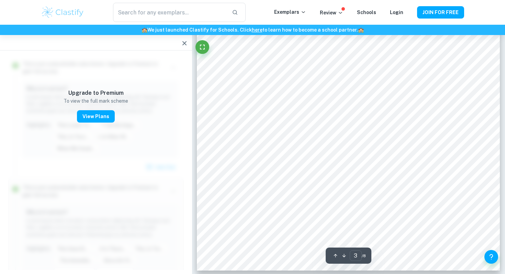 The height and width of the screenshot is (274, 505). Describe the element at coordinates (367, 12) in the screenshot. I see `a: Schools` at that location.